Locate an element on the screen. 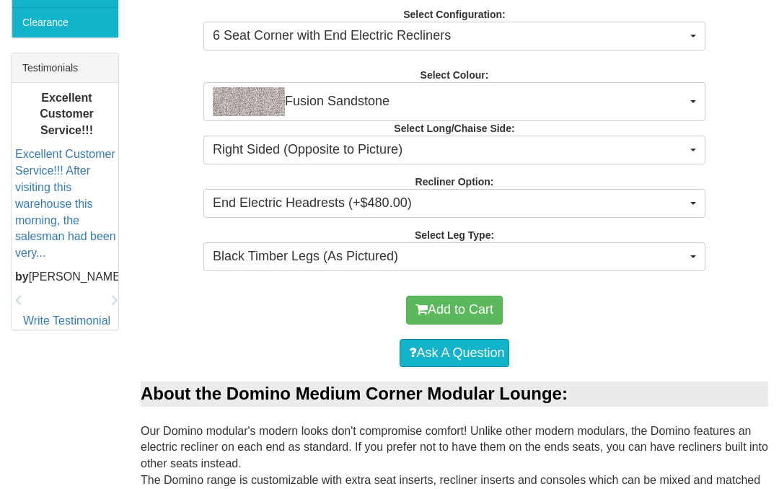 The width and height of the screenshot is (779, 489). a: Ask A Question is located at coordinates (454, 353).